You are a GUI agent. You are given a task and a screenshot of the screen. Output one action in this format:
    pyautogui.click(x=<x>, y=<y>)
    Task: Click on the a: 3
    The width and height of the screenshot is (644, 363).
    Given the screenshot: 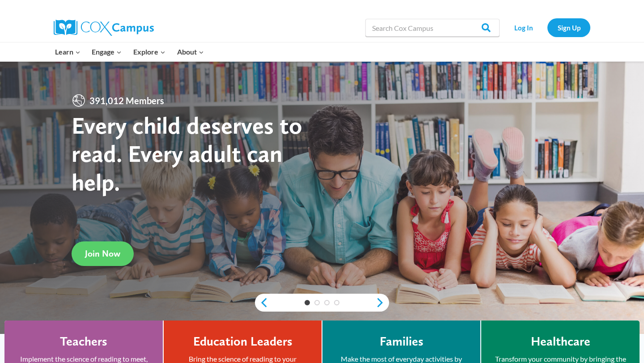 What is the action you would take?
    pyautogui.click(x=327, y=303)
    